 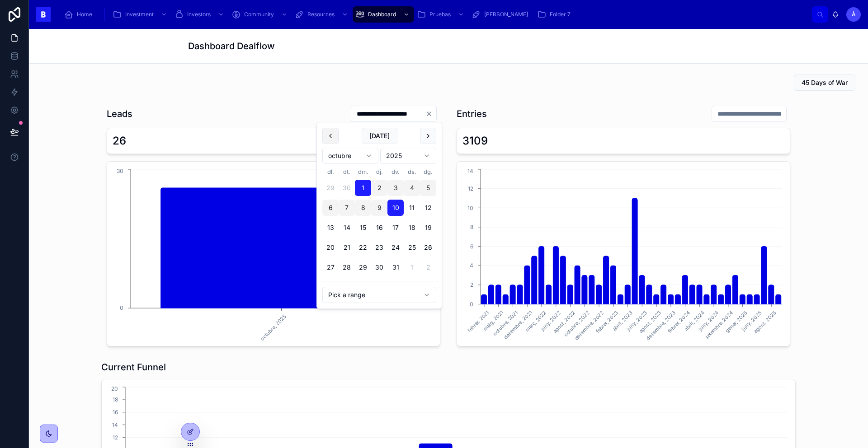 I want to click on tspan: 16, so click(x=116, y=412).